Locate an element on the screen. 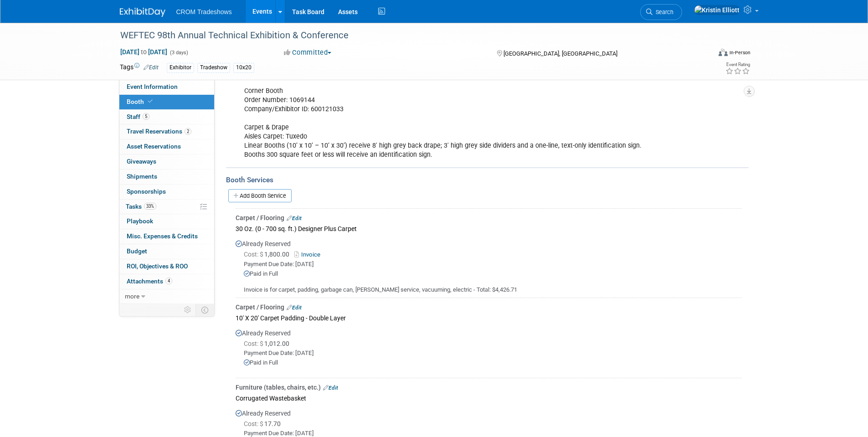 Image resolution: width=868 pixels, height=437 pixels. span: Misc. Expenses & Credits is located at coordinates (162, 236).